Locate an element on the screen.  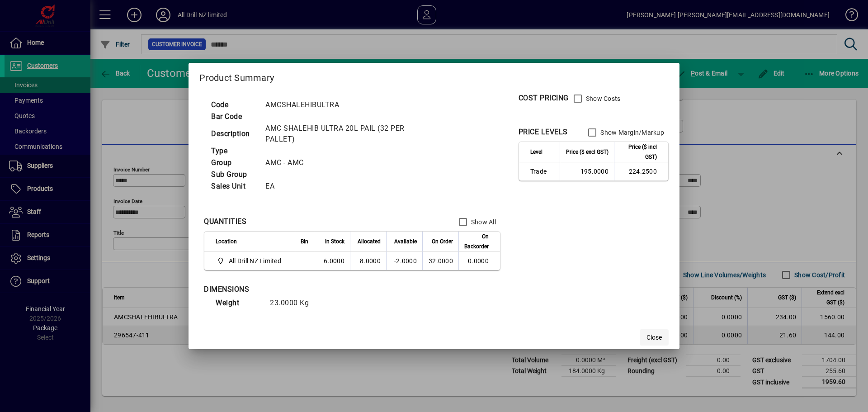
td: AMC SHALEHIB ULTRA 20L PAIL (32 PER PALLET) is located at coordinates (343, 134).